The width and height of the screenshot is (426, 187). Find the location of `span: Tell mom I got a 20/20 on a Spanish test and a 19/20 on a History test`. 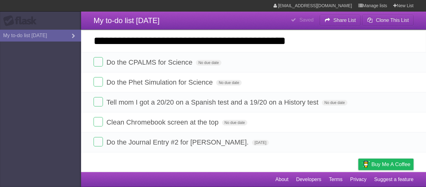

span: Tell mom I got a 20/20 on a Spanish test and a 19/20 on a History test is located at coordinates (213, 102).